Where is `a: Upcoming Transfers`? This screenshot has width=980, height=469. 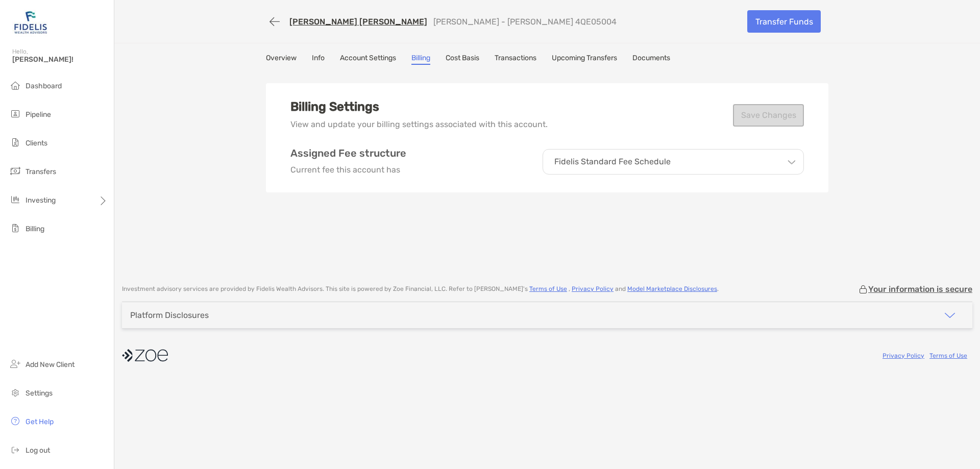 a: Upcoming Transfers is located at coordinates (584, 59).